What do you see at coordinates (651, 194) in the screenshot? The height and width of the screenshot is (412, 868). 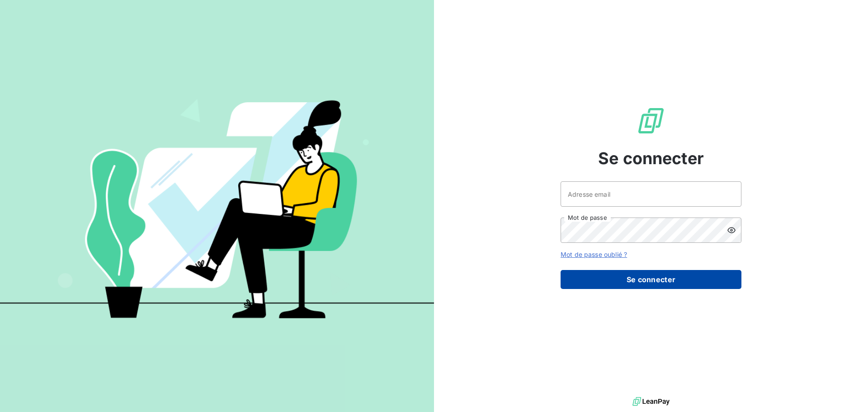 I see `input: placeholder` at bounding box center [651, 194].